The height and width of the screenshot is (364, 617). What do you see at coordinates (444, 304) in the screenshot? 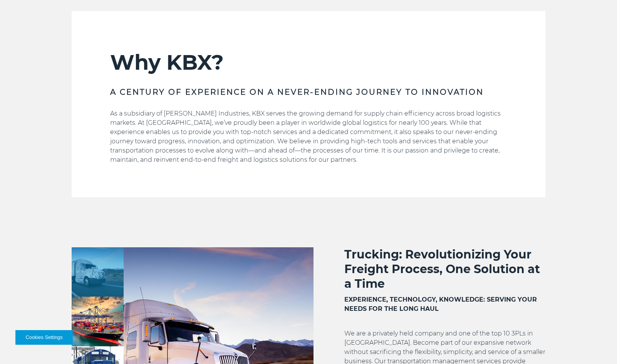
I see `h3: EXPERIENCE, TECHNOLOGY, KNOWLEDGE: SERVING YOUR NEEDS FOR THE LONG HAUL` at bounding box center [444, 304].